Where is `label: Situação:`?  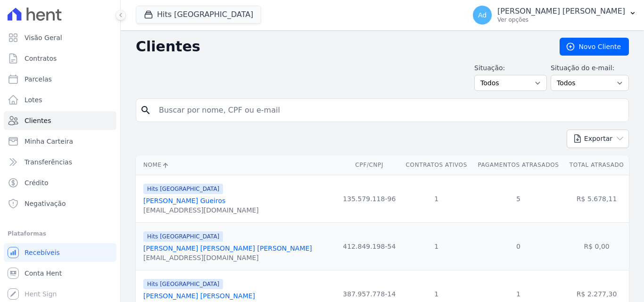
label: Situação: is located at coordinates (510, 68).